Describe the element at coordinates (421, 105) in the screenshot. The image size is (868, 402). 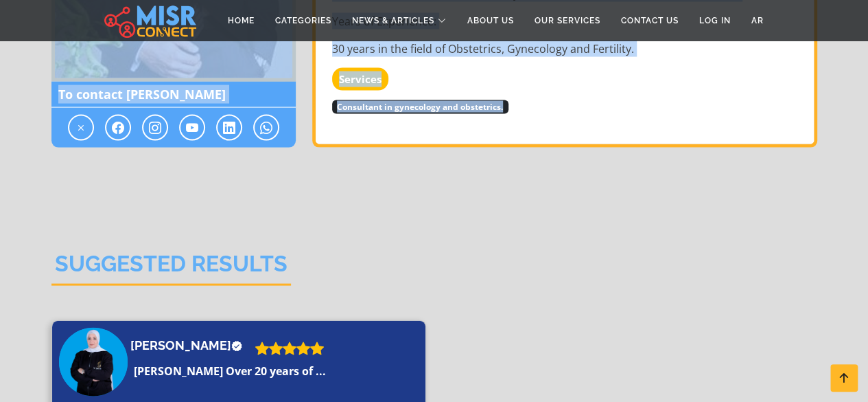
I see `a: Consultant in gynecology and obstetrics.` at that location.